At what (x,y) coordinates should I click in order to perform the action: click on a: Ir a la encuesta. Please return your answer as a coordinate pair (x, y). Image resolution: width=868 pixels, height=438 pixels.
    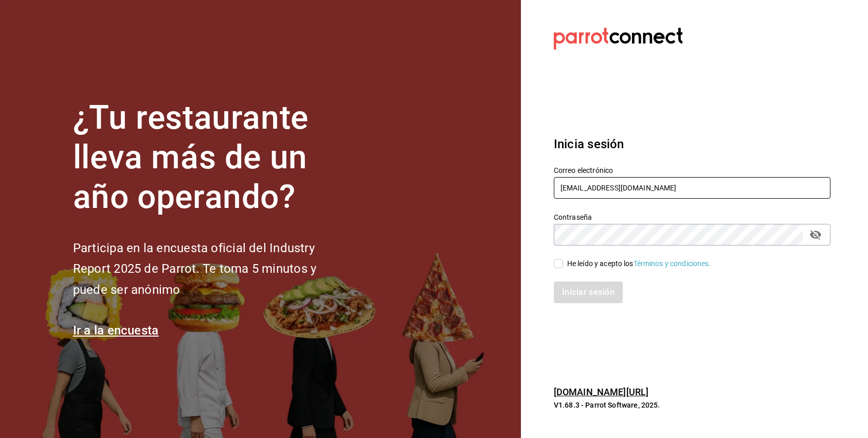
    Looking at the image, I should click on (116, 331).